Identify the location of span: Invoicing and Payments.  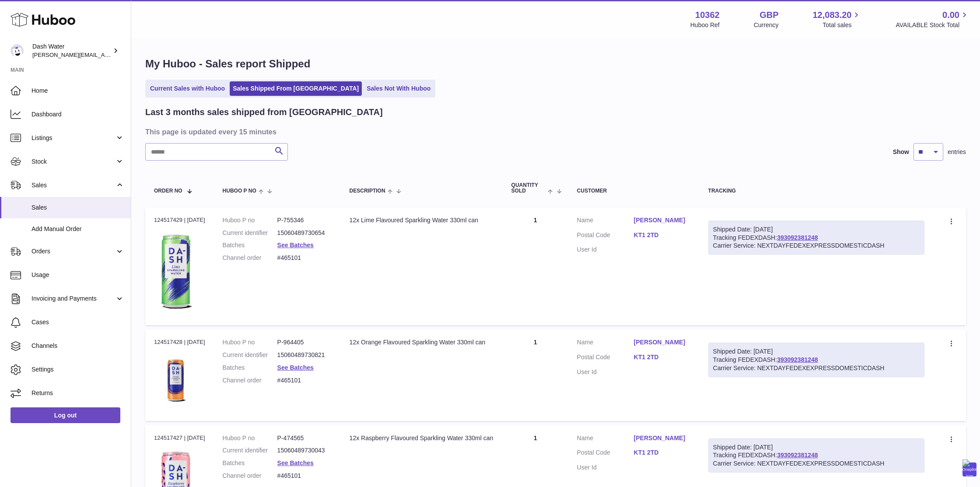
(73, 299).